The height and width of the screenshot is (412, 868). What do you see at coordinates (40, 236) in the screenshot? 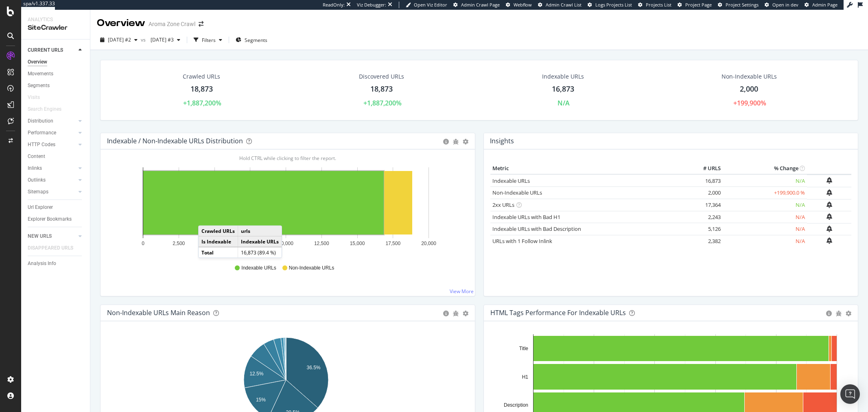
I see `div: NEW URLS` at bounding box center [40, 236].